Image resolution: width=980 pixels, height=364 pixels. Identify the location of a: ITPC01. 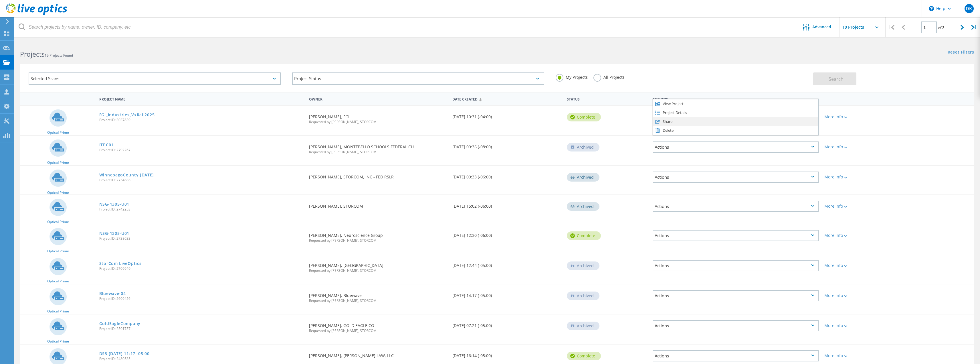
(106, 145).